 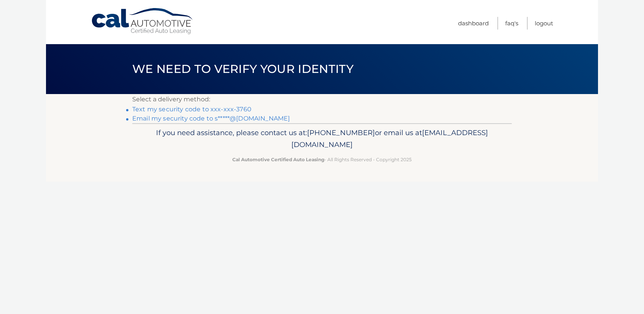 What do you see at coordinates (192, 109) in the screenshot?
I see `a: Text my security code to xxx-xxx-3760` at bounding box center [192, 109].